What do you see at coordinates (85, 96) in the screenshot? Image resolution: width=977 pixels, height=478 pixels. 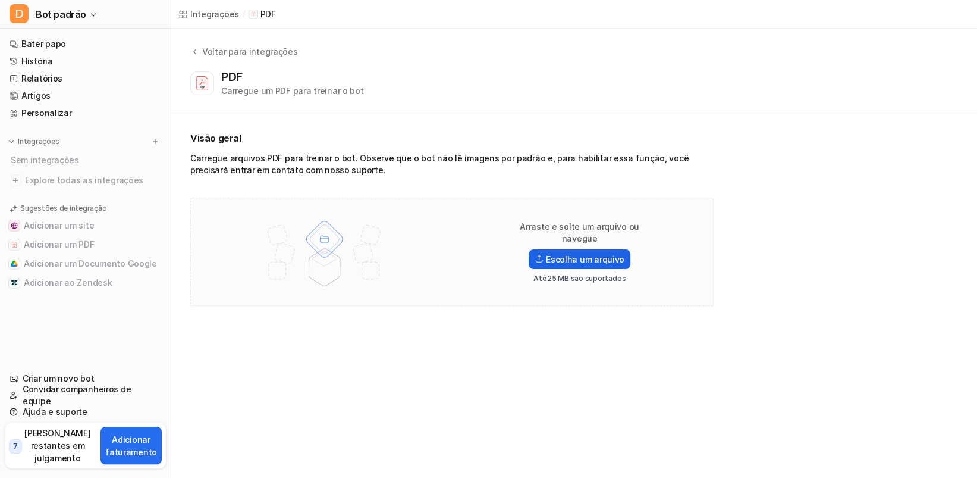 I see `a: Artigos` at bounding box center [85, 96].